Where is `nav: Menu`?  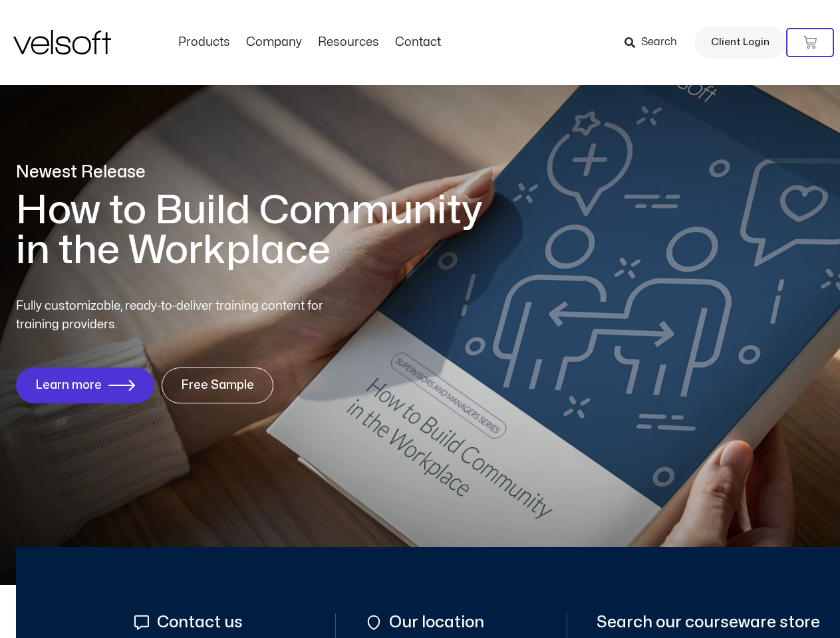 nav: Menu is located at coordinates (309, 43).